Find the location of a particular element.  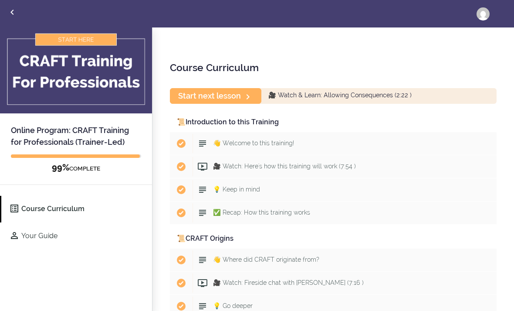

span: 99% is located at coordinates (61, 167).